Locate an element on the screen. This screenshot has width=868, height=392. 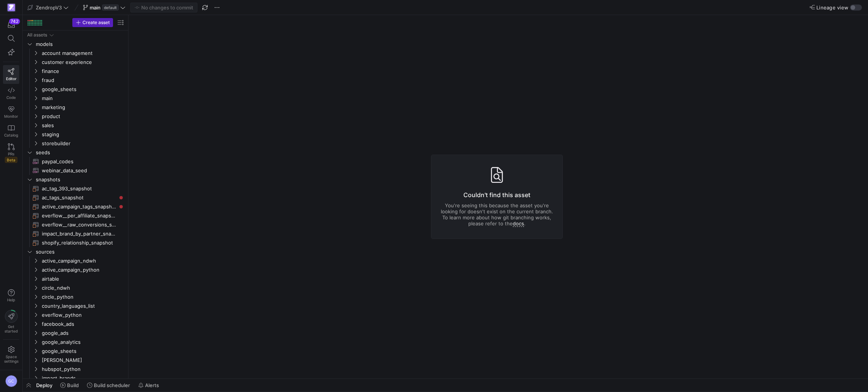
a: Code is located at coordinates (11, 94).